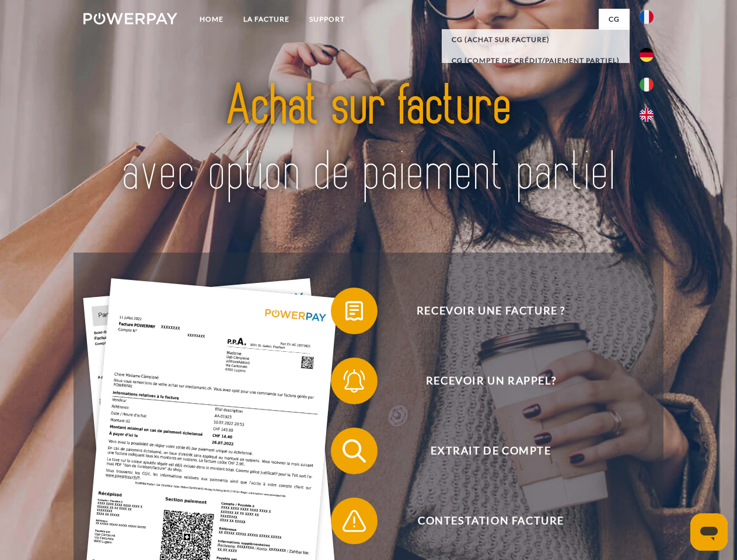  Describe the element at coordinates (354, 311) in the screenshot. I see `img: qb_bill.svg` at that location.